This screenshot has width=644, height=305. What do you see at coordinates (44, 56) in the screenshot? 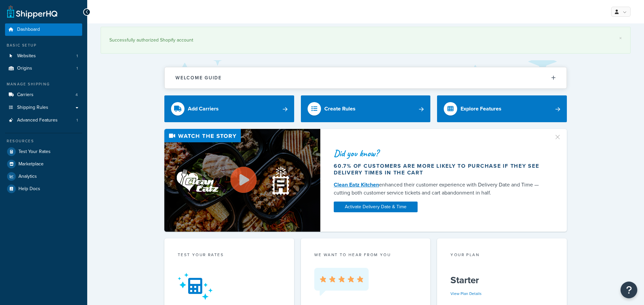
I see `li: Websites` at bounding box center [44, 56].